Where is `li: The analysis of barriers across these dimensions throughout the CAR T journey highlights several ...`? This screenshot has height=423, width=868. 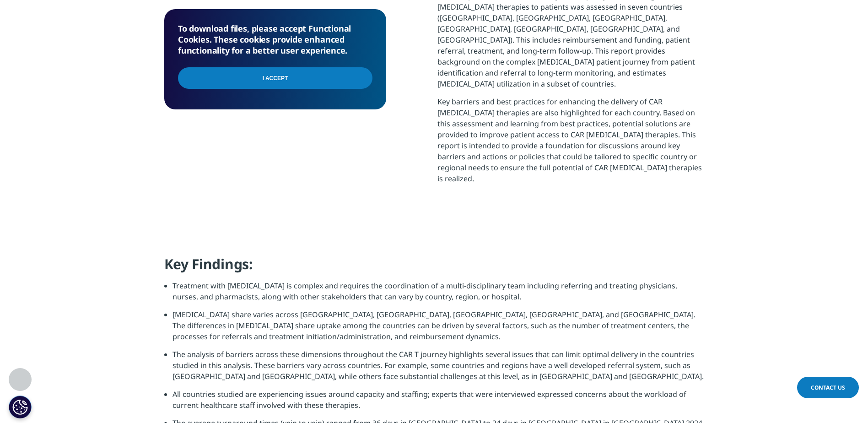
li: The analysis of barriers across these dimensions throughout the CAR T journey highlights several ... is located at coordinates (438, 368).